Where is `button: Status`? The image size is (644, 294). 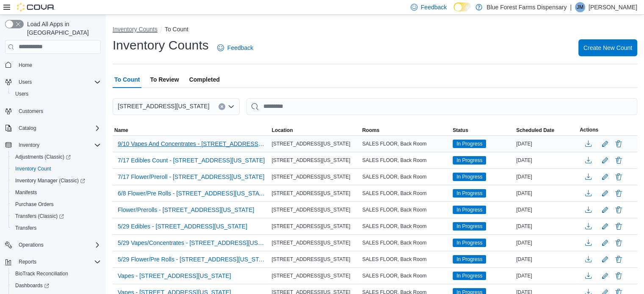 button: Status is located at coordinates (483, 130).